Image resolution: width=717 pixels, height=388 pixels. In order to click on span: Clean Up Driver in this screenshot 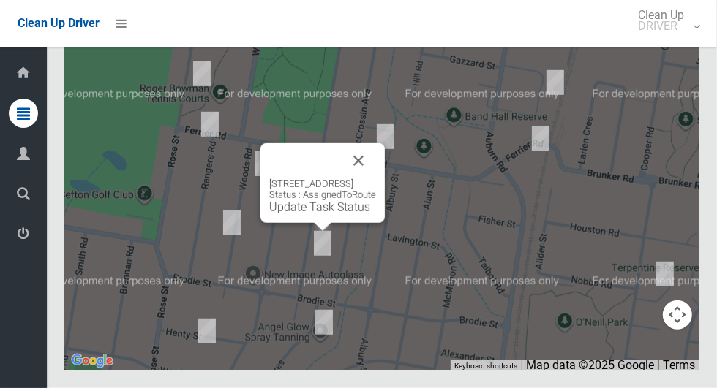, I will do `click(58, 23)`.